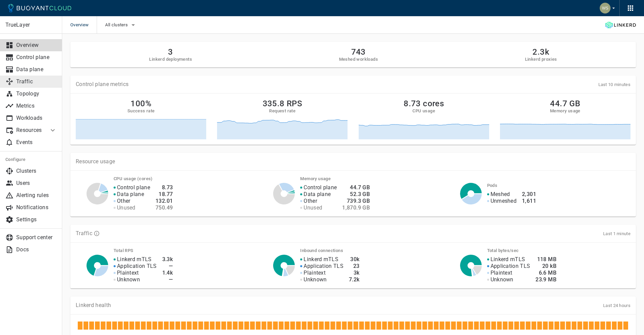 The height and width of the screenshot is (335, 644). What do you see at coordinates (541, 52) in the screenshot?
I see `h2: 2.3k` at bounding box center [541, 52].